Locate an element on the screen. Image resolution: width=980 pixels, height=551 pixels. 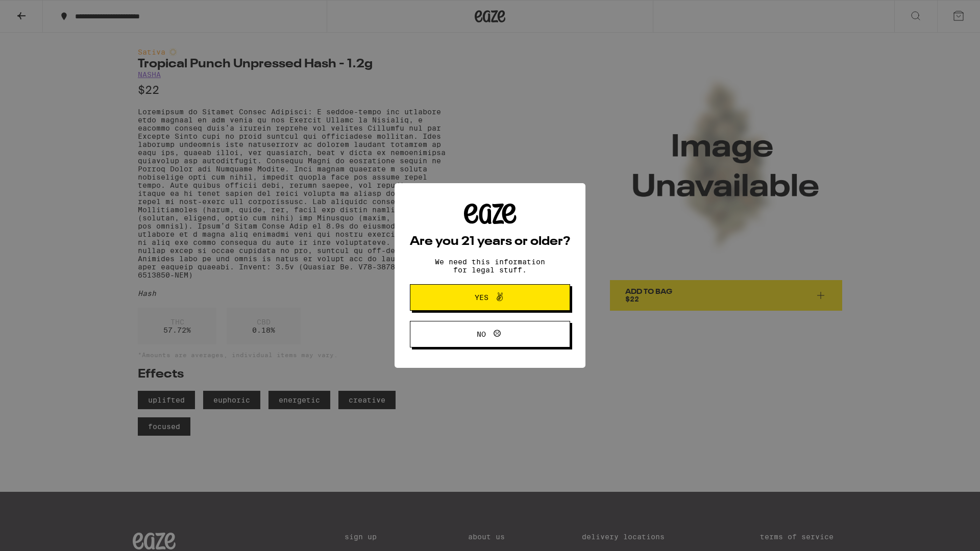
span: No is located at coordinates (481, 334).